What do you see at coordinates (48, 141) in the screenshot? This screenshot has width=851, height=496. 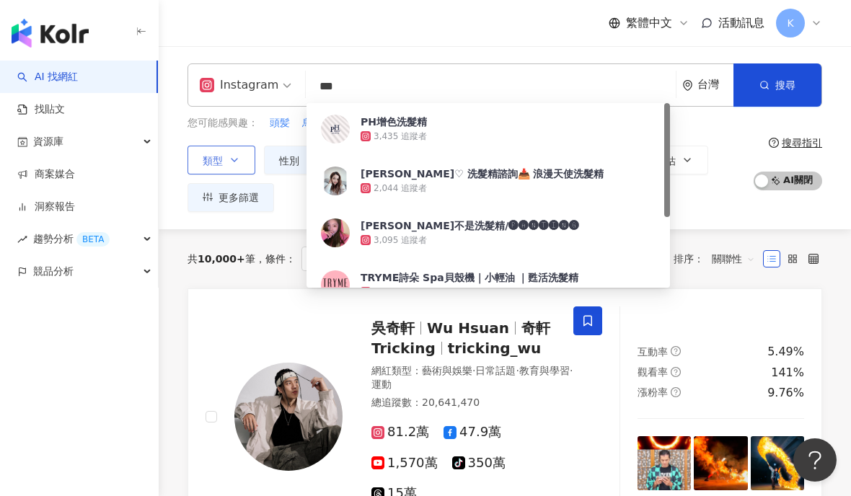 I see `span: 資源庫` at bounding box center [48, 141].